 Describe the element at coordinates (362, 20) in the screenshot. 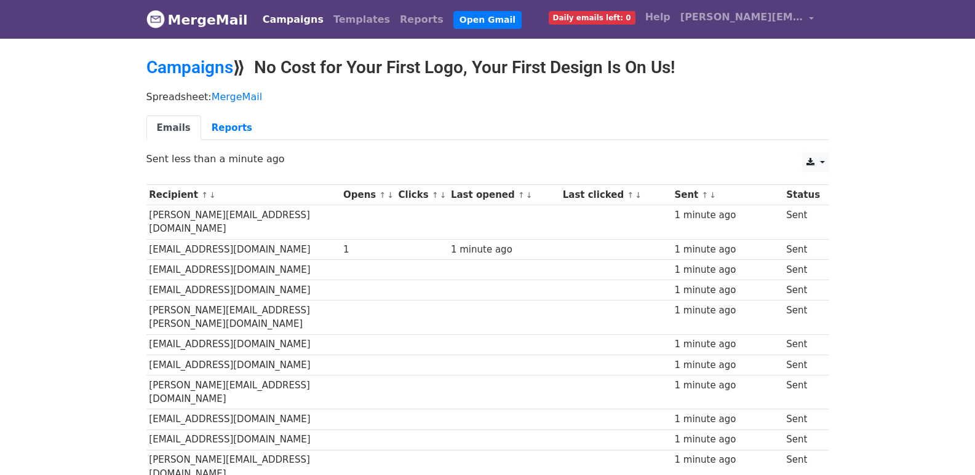

I see `a: Templates` at that location.